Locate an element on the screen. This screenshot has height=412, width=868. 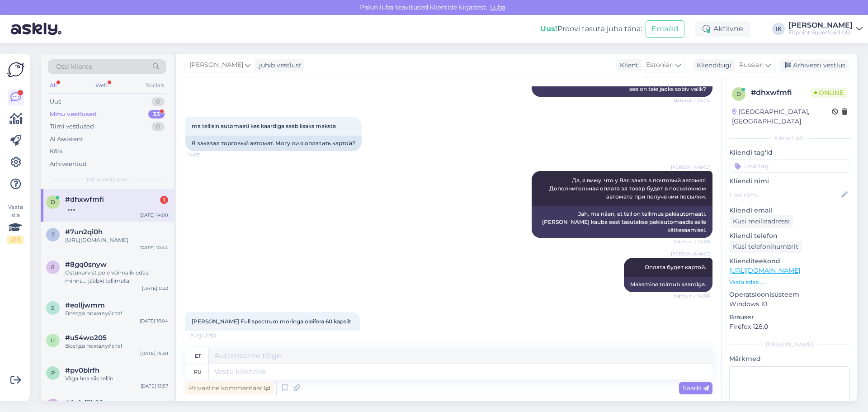
div: Kliendi info is located at coordinates (789, 139).